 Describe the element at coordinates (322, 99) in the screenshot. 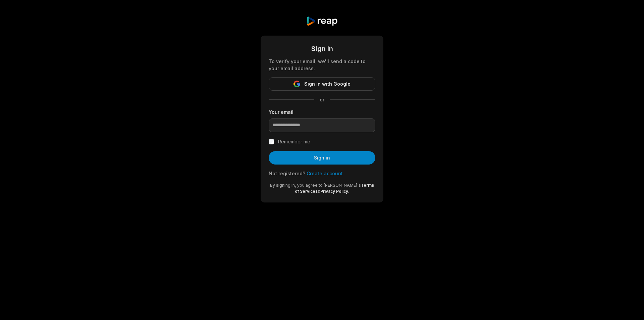

I see `span: or` at that location.